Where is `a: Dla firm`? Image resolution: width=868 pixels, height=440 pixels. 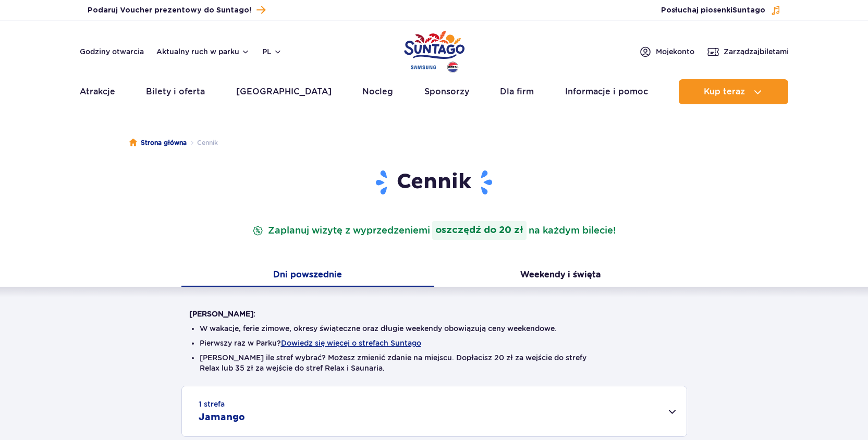
a: Dla firm is located at coordinates (517, 92).